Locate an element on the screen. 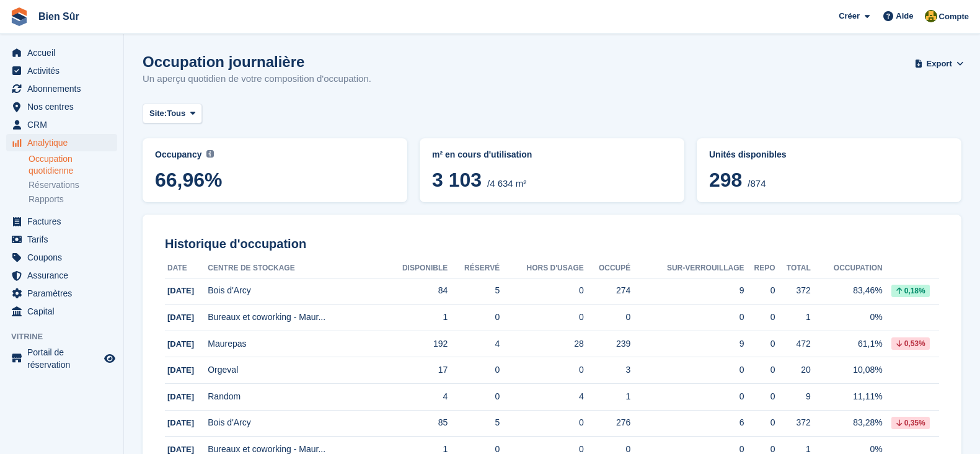  a: Réservations is located at coordinates (72, 185).